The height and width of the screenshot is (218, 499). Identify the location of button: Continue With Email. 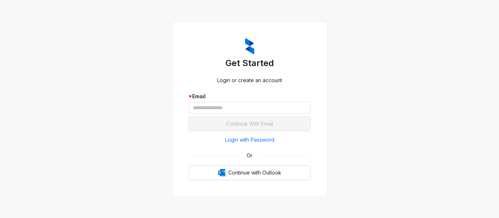
(249, 124).